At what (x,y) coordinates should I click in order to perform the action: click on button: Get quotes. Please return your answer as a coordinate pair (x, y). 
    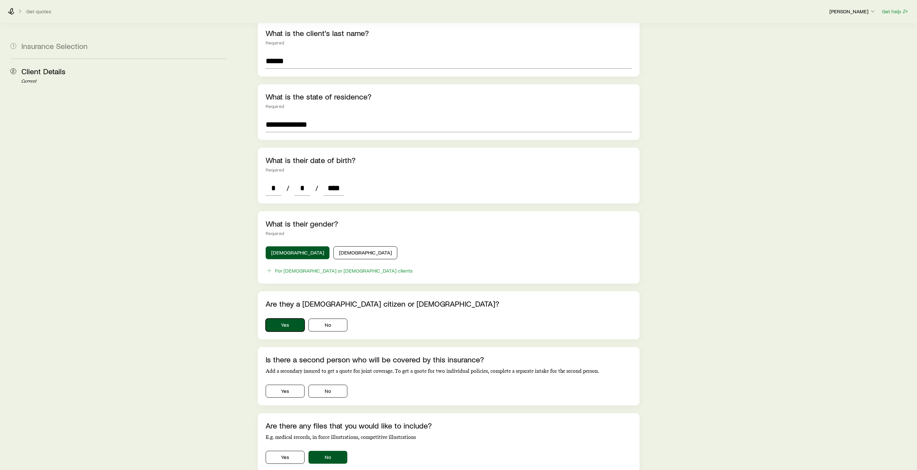
    Looking at the image, I should click on (39, 11).